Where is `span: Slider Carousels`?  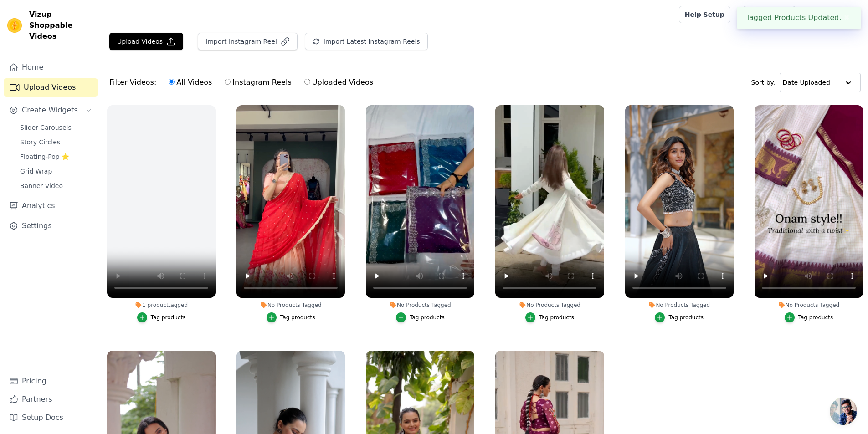 span: Slider Carousels is located at coordinates (46, 128).